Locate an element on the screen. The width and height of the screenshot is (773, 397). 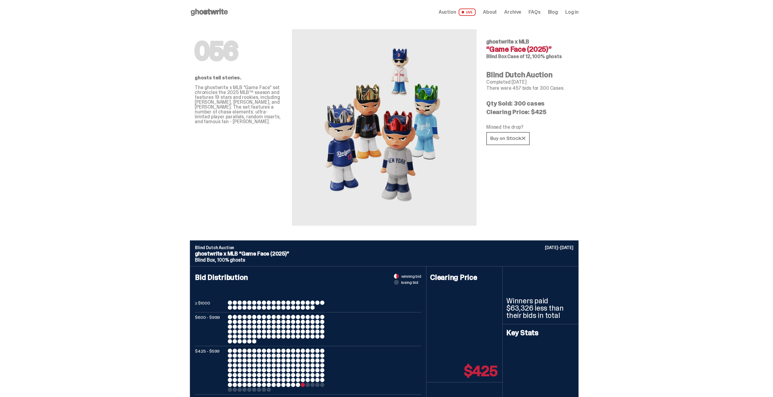
span: losing bid is located at coordinates (410, 282).